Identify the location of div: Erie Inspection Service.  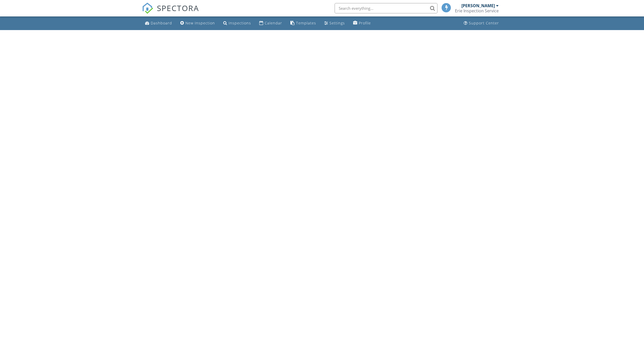
(477, 11).